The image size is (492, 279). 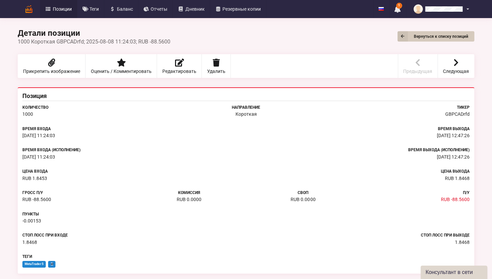 What do you see at coordinates (125, 9) in the screenshot?
I see `span: Баланс` at bounding box center [125, 9].